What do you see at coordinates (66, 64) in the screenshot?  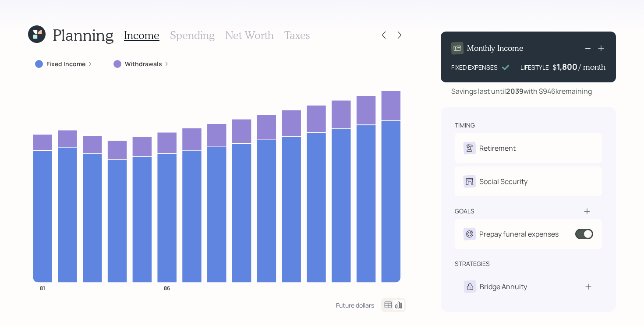 I see `label: Fixed Income` at bounding box center [66, 64].